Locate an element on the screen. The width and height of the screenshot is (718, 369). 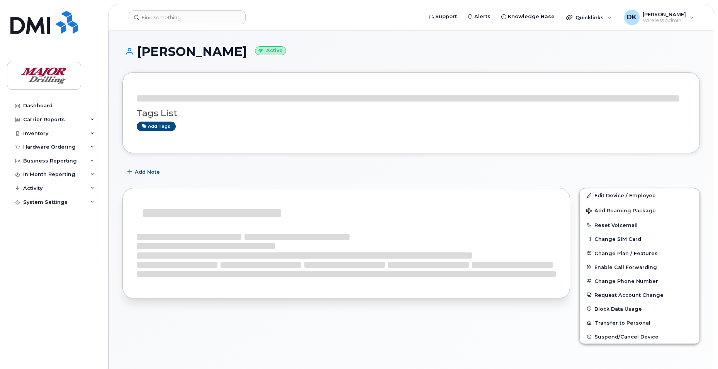
button: Transfer to Personal is located at coordinates (639, 323).